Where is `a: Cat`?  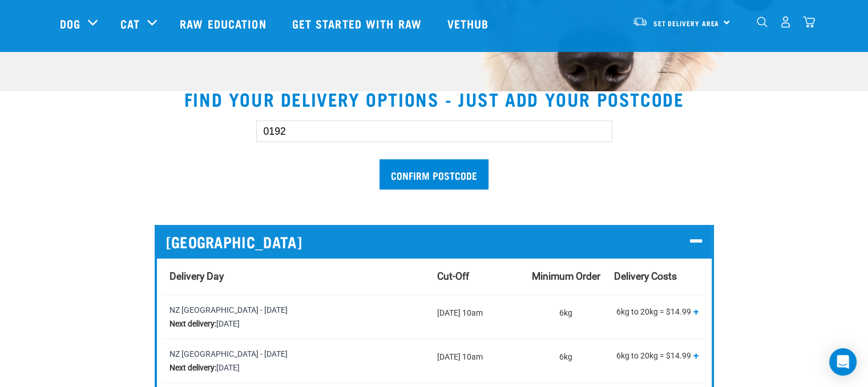
a: Cat is located at coordinates (130, 23).